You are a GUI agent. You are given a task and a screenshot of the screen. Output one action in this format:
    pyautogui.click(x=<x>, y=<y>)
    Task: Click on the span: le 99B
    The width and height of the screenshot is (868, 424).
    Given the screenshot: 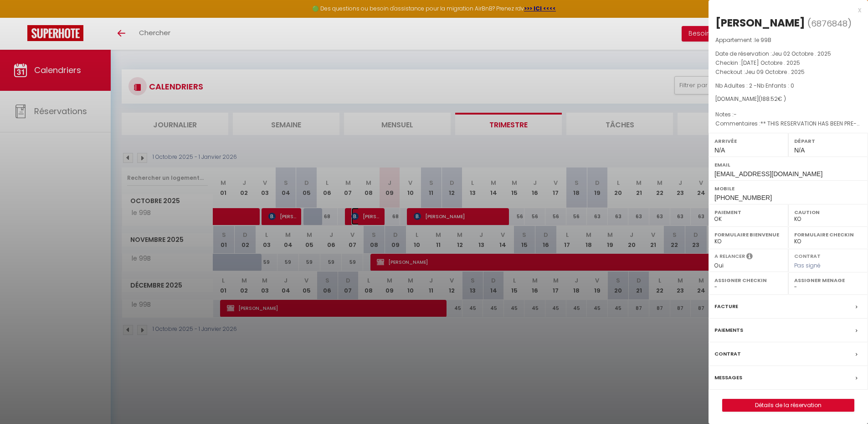 What is the action you would take?
    pyautogui.click(x=763, y=40)
    